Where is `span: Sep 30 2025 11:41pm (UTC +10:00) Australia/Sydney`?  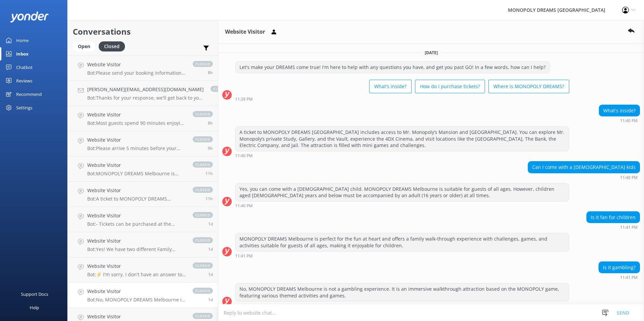
span: Sep 30 2025 11:41pm (UTC +10:00) Australia/Sydney is located at coordinates (210, 300).